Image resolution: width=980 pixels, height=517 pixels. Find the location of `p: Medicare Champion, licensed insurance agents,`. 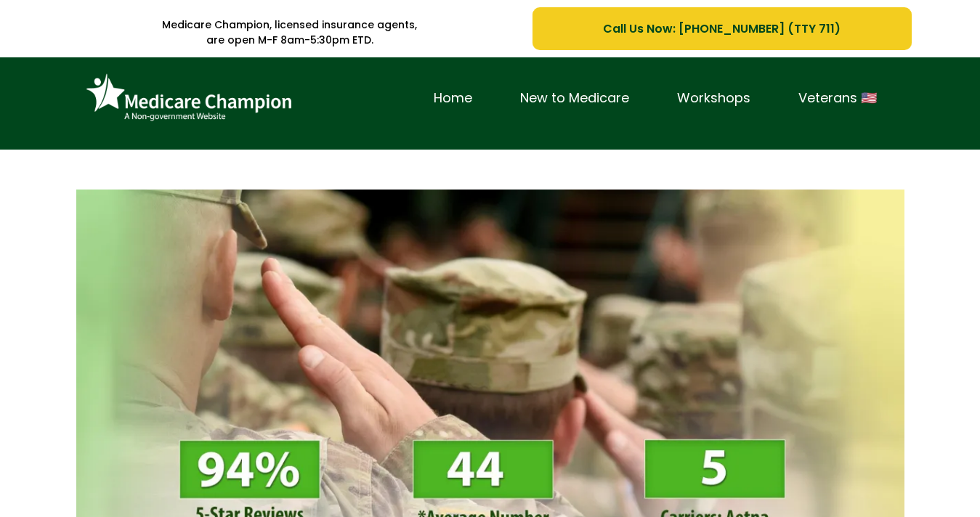

p: Medicare Champion, licensed insurance agents, is located at coordinates (290, 25).